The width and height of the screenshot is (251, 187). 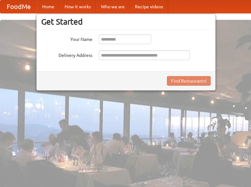 I want to click on a: Recipe videos, so click(x=149, y=7).